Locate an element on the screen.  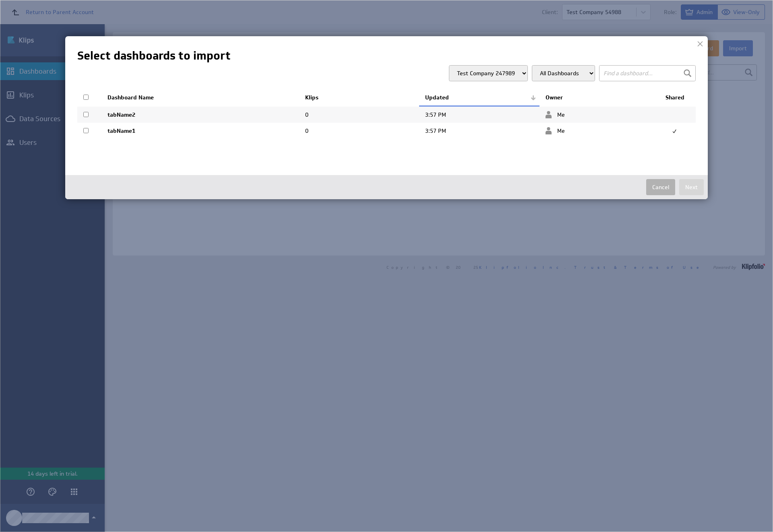
td: tabName1 is located at coordinates (200, 131).